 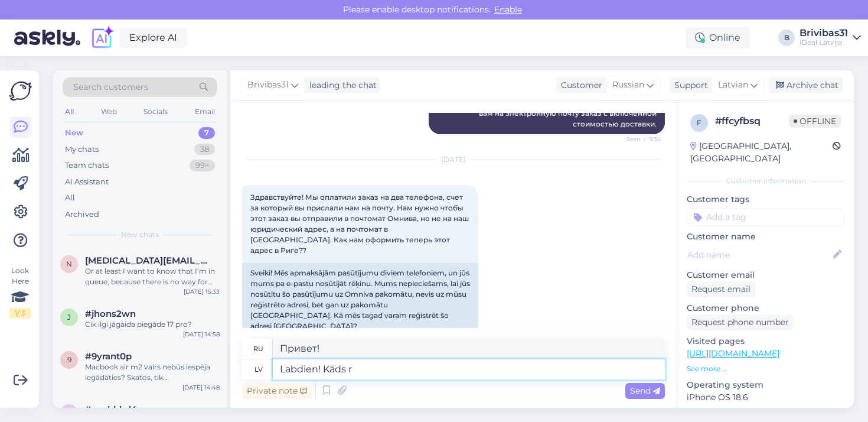 What do you see at coordinates (469, 369) in the screenshot?
I see `textarea: Labdien! Kāds` at bounding box center [469, 369].